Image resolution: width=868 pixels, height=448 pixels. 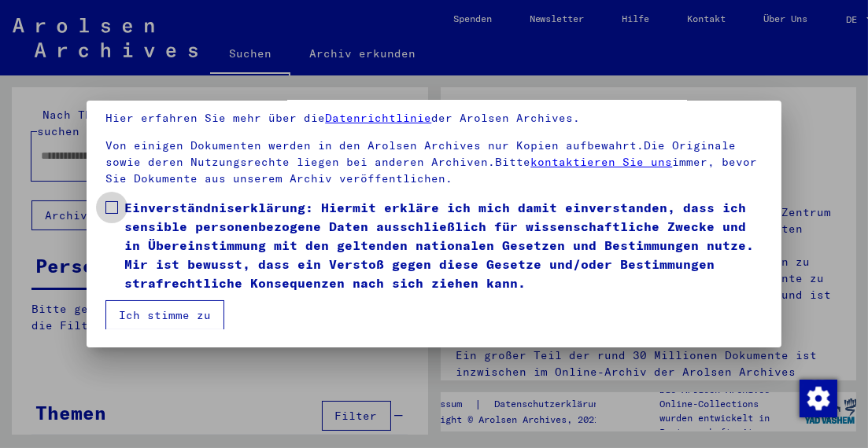 What do you see at coordinates (377, 118) in the screenshot?
I see `a: Datenrichtlinie` at bounding box center [377, 118].